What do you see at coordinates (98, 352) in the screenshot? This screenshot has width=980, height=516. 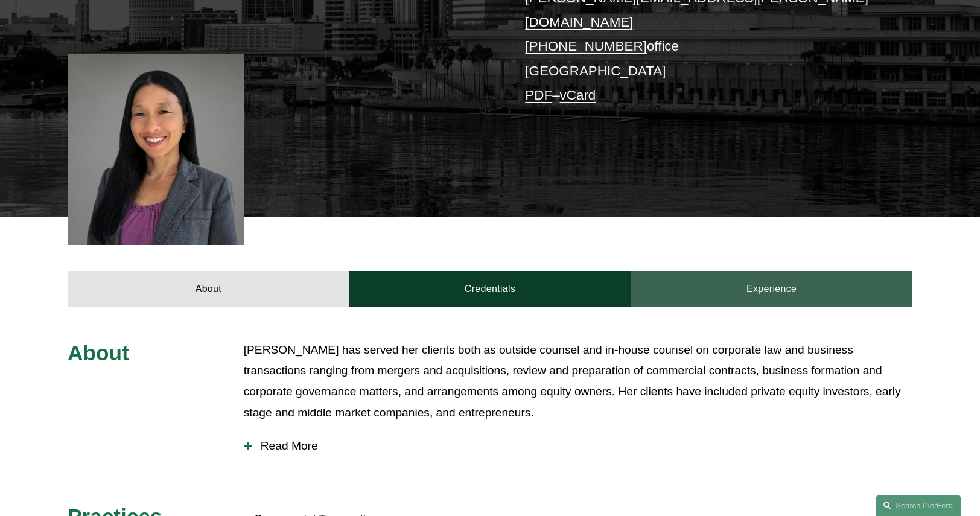 I see `span: About` at bounding box center [98, 352].